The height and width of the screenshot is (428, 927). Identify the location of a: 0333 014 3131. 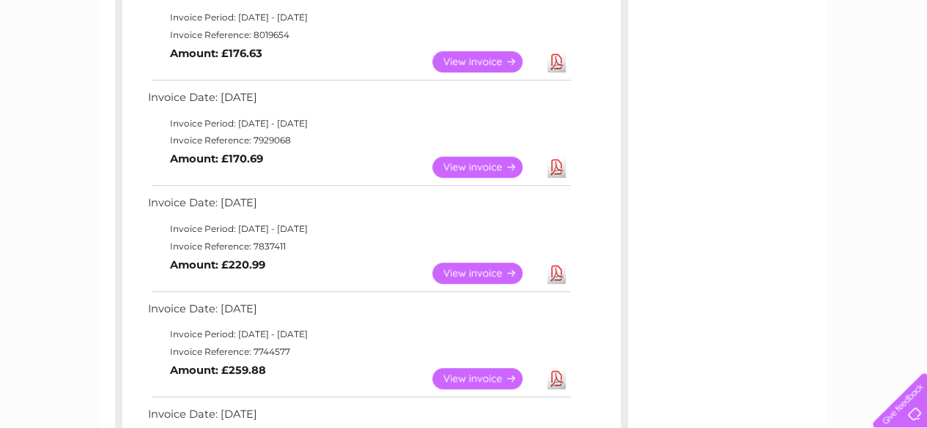
(701, 16).